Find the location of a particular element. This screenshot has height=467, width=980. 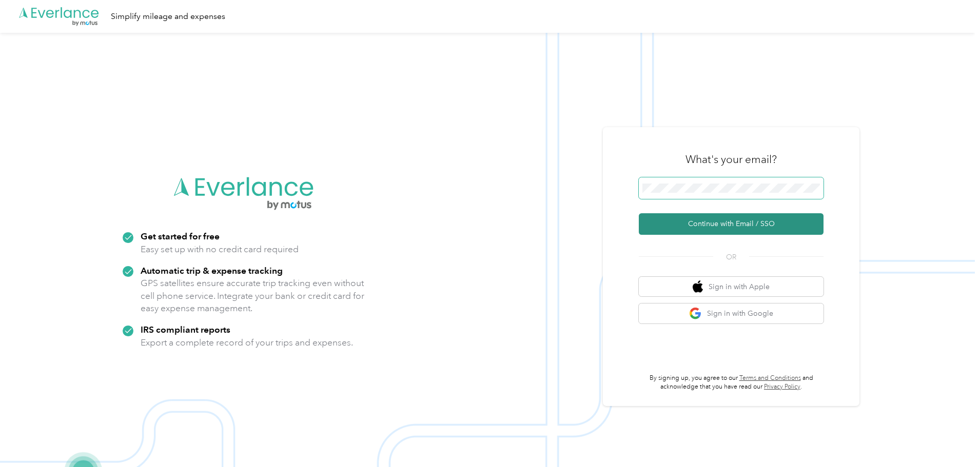

button: apple logoSign in with Apple is located at coordinates (732, 287).